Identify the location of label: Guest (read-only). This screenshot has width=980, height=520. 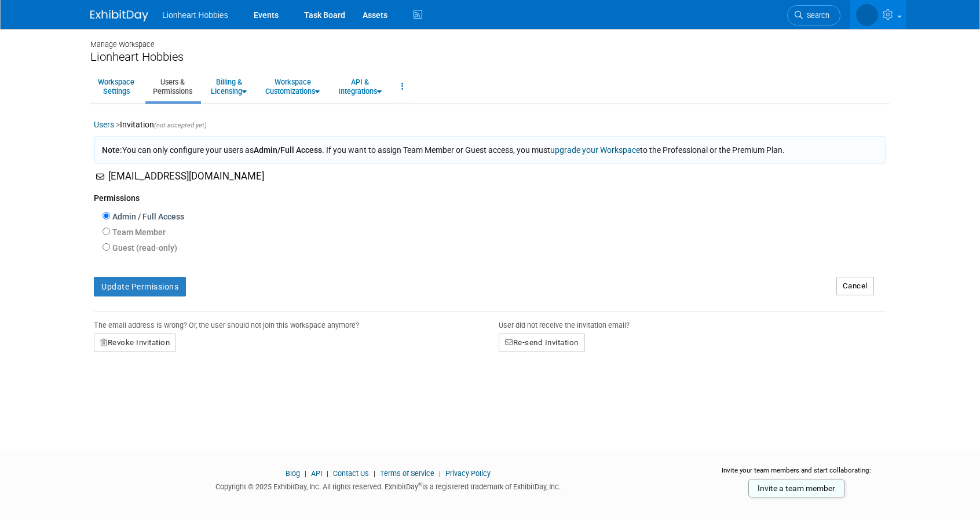
(144, 248).